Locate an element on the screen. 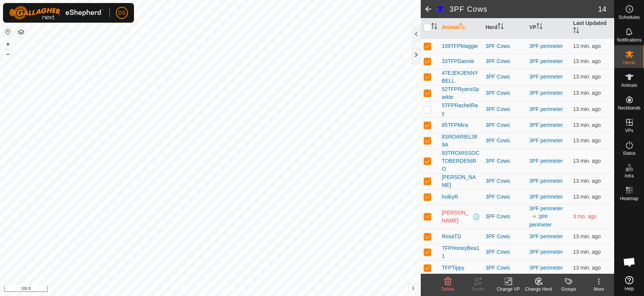 The image size is (644, 296). div: More is located at coordinates (599, 289).